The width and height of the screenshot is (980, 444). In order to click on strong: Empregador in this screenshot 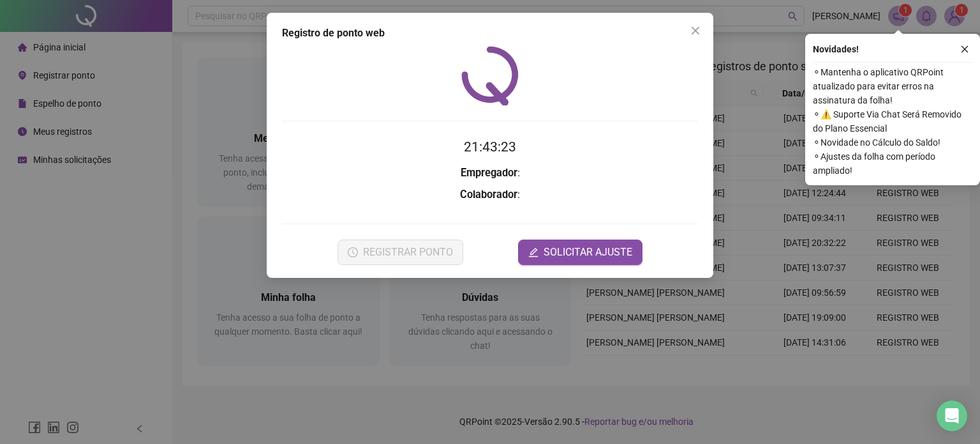, I will do `click(489, 173)`.